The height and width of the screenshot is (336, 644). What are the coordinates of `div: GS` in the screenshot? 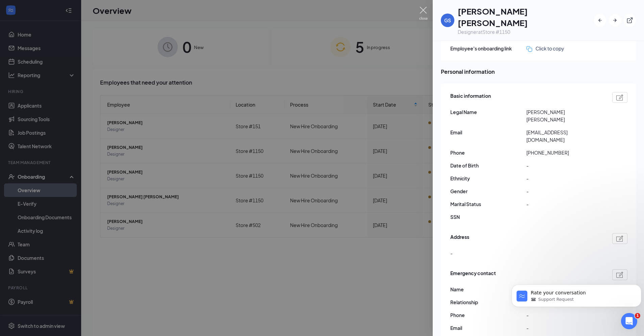 It's located at (448, 20).